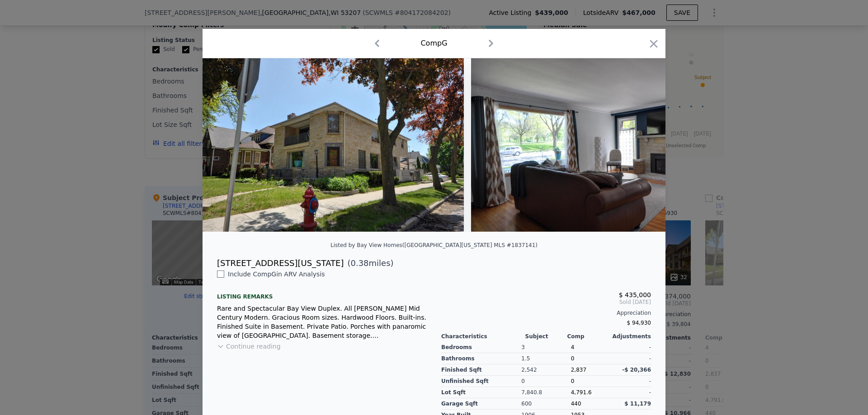 Image resolution: width=868 pixels, height=415 pixels. What do you see at coordinates (638, 404) in the screenshot?
I see `span: $ 11,179` at bounding box center [638, 404].